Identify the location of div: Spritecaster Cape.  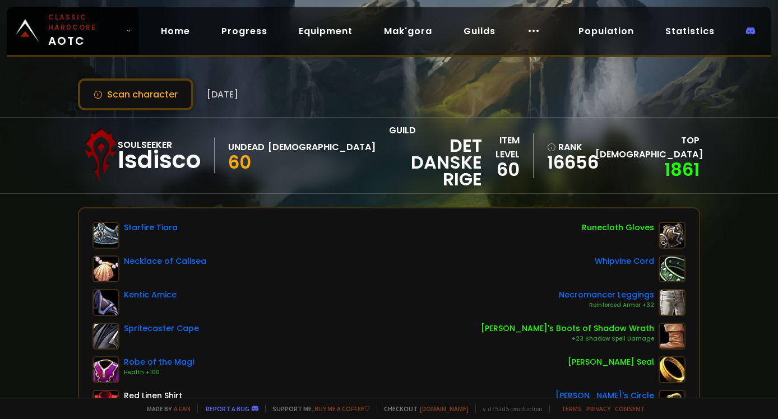
(161, 328).